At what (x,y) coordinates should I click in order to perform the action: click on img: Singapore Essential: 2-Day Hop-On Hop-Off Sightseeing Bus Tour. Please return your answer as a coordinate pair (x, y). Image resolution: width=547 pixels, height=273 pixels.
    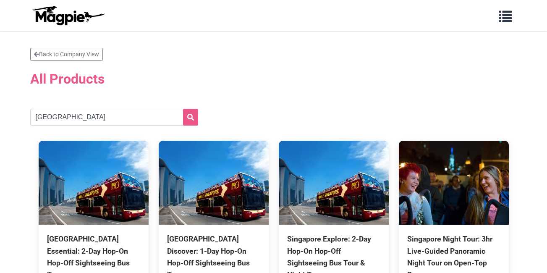
    Looking at the image, I should click on (94, 182).